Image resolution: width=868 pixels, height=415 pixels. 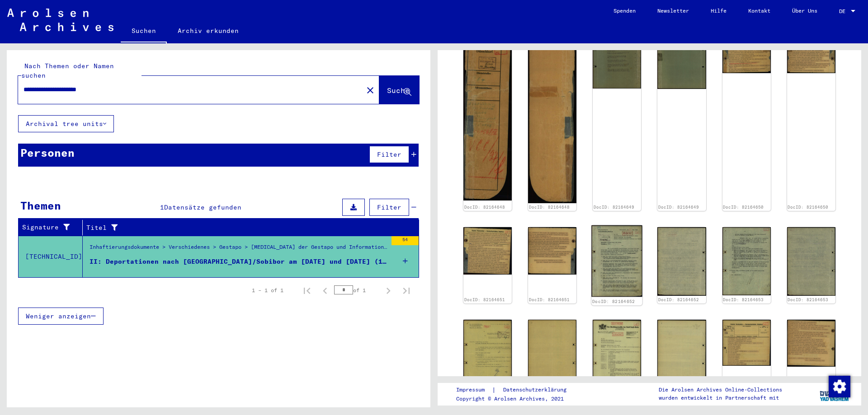 I want to click on button: Archival tree units, so click(x=66, y=124).